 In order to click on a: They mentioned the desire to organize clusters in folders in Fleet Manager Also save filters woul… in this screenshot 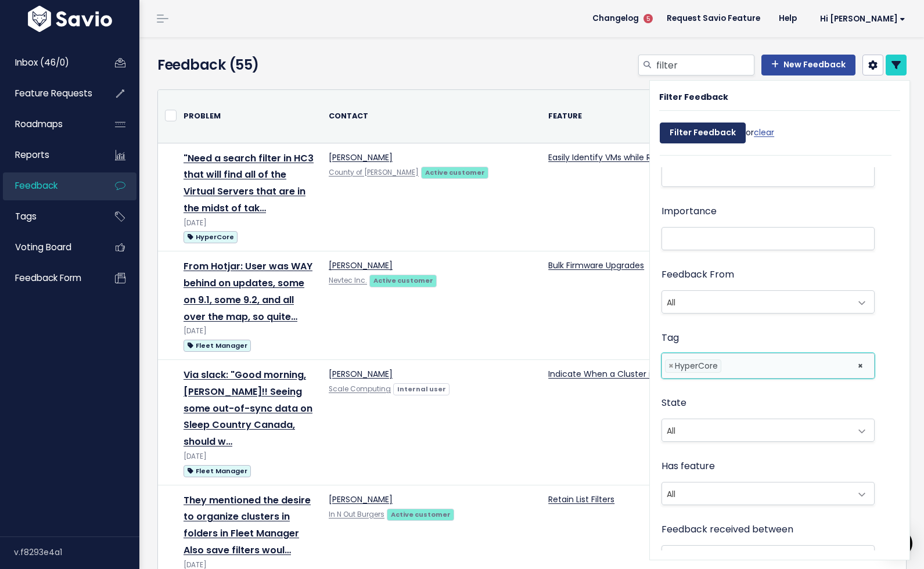, I will do `click(247, 525)`.